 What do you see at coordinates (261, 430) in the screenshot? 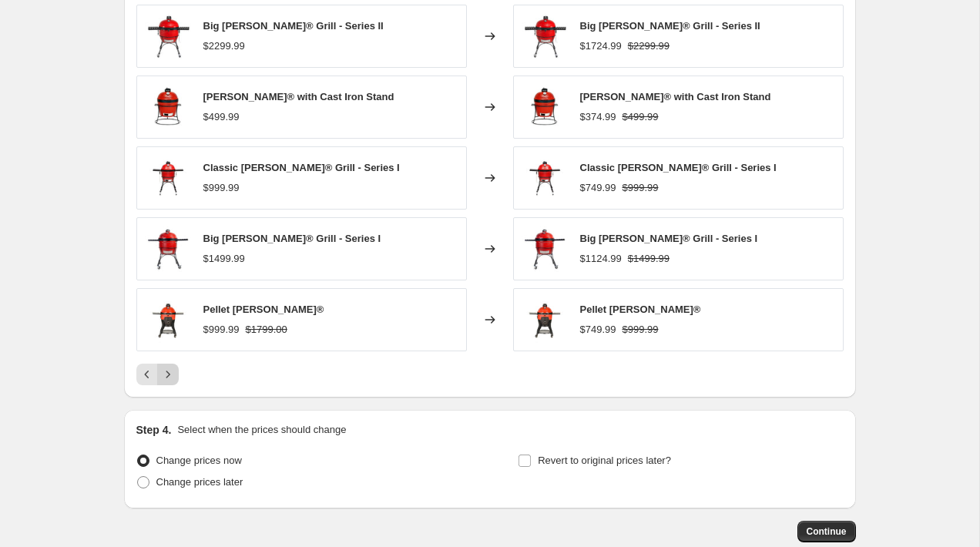
I see `p: Select when the prices should change` at bounding box center [261, 430].